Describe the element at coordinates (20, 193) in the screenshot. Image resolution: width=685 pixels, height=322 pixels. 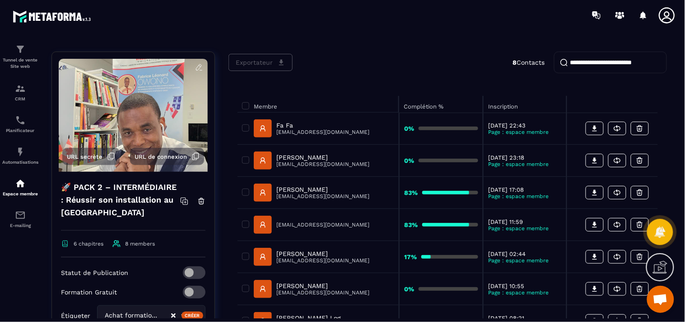
I see `p: Espace membre` at that location.